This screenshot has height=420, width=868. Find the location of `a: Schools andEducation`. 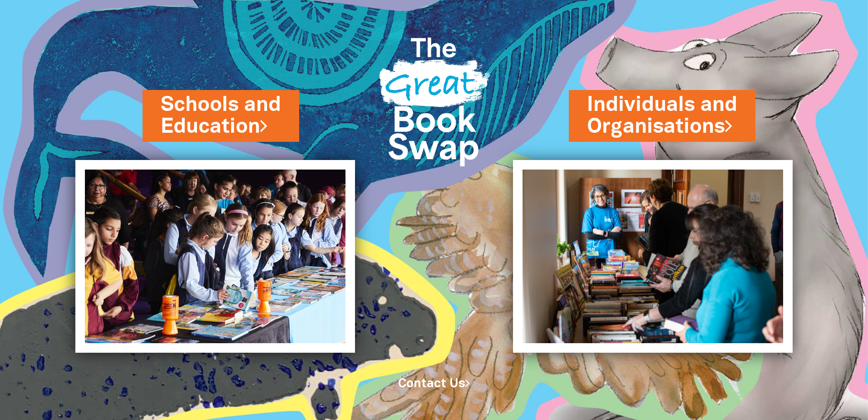

a: Schools andEducation is located at coordinates (220, 115).